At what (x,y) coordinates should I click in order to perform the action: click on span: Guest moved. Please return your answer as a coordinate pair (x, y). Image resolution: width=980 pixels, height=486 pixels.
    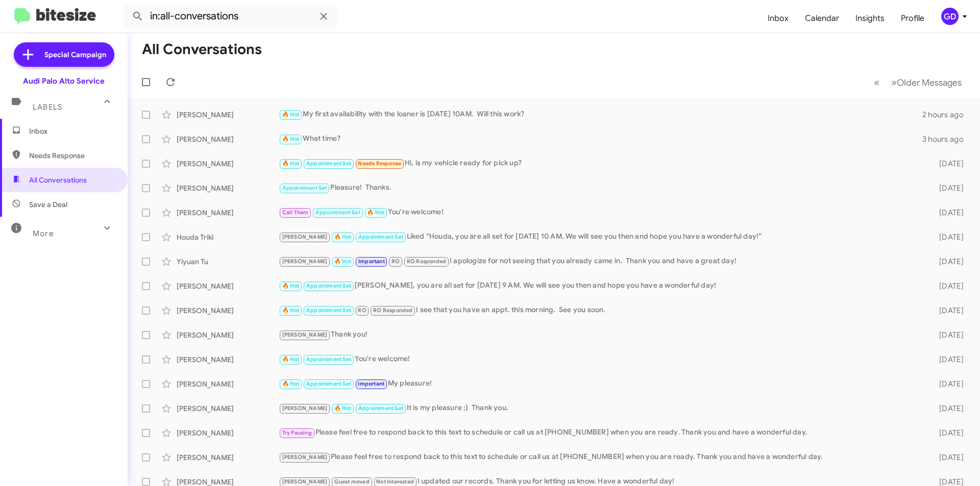
    Looking at the image, I should click on (352, 482).